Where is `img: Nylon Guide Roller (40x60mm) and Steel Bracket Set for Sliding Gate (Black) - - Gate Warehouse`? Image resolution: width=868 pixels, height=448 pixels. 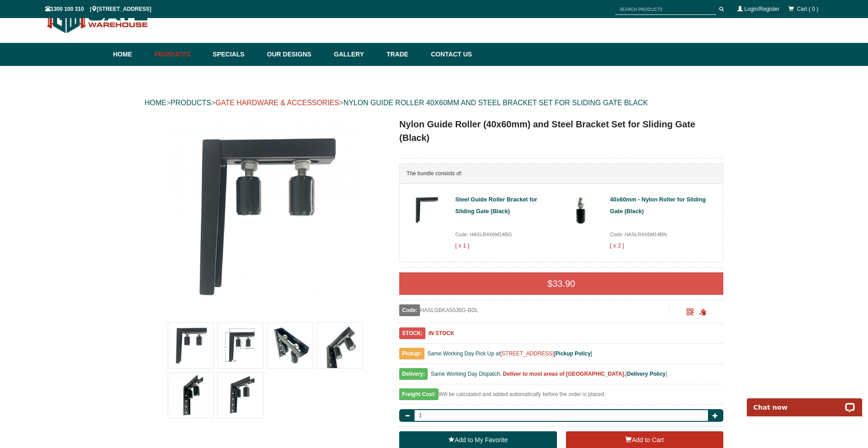 img: Nylon Guide Roller (40x60mm) and Steel Bracket Set for Sliding Gate (Black) - - Gate Warehouse is located at coordinates (265, 217).